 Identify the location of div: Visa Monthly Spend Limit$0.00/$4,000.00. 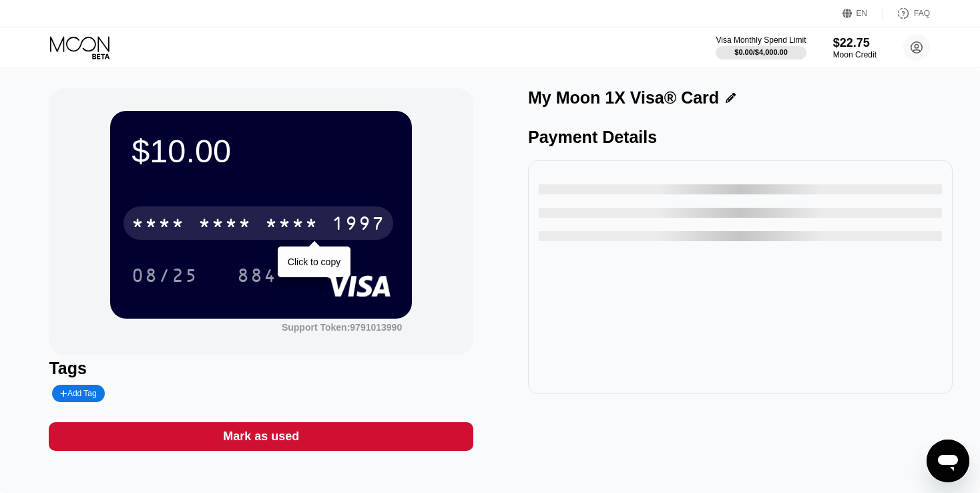
(760, 48).